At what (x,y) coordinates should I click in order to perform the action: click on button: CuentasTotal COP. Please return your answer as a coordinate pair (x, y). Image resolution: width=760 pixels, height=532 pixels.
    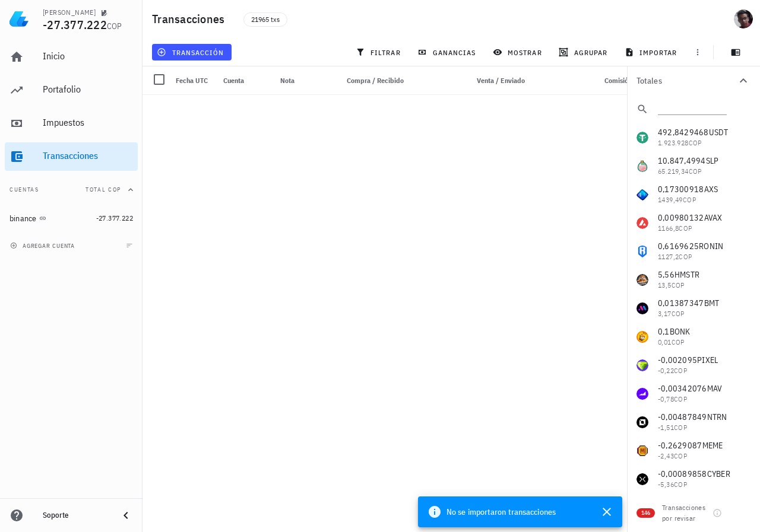
    Looking at the image, I should click on (71, 190).